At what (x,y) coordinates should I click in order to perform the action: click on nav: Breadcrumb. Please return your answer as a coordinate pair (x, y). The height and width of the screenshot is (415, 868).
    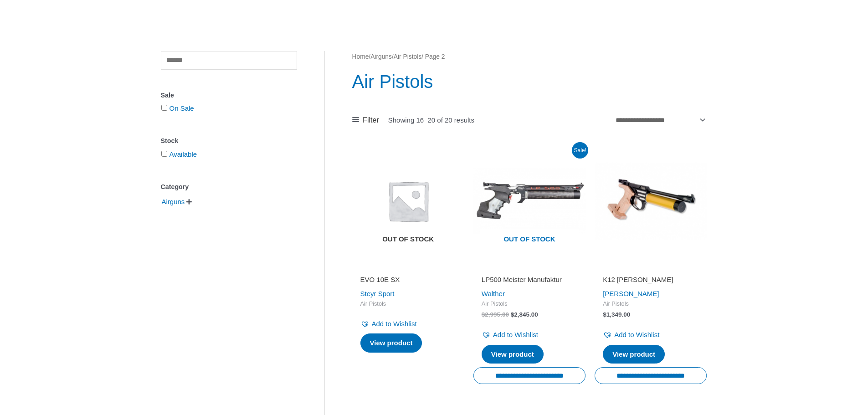
    Looking at the image, I should click on (529, 57).